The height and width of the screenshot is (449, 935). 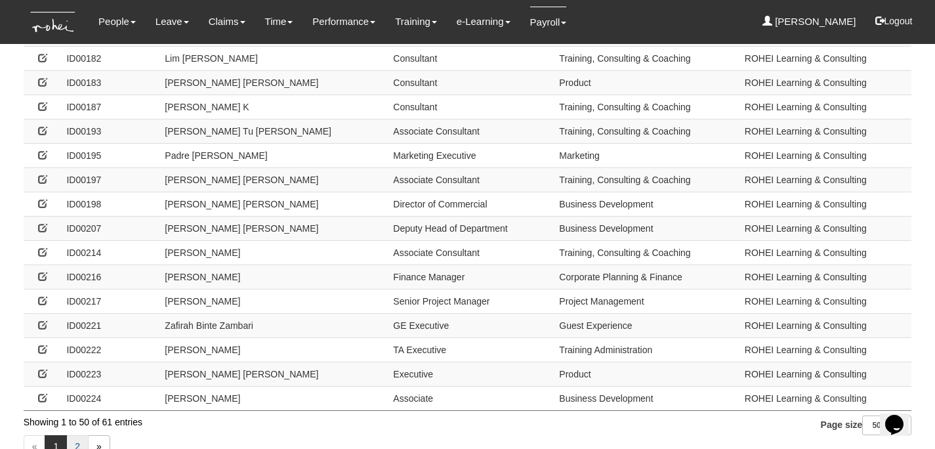 What do you see at coordinates (279, 22) in the screenshot?
I see `a: Time` at bounding box center [279, 22].